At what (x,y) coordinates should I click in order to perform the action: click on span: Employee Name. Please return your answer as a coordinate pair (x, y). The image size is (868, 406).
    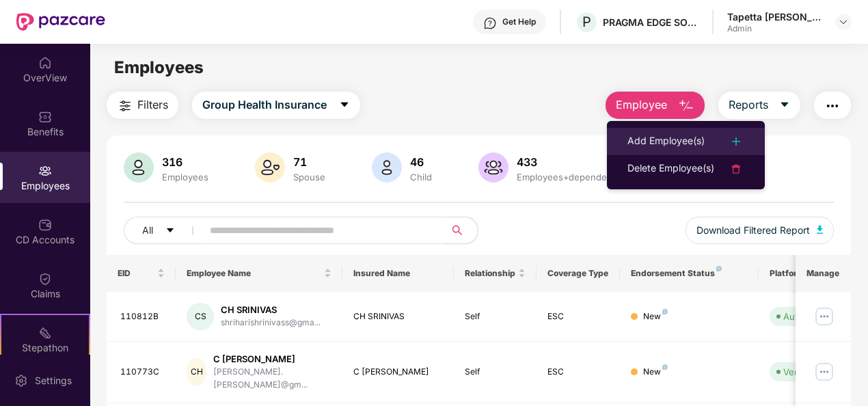
    Looking at the image, I should click on (254, 273).